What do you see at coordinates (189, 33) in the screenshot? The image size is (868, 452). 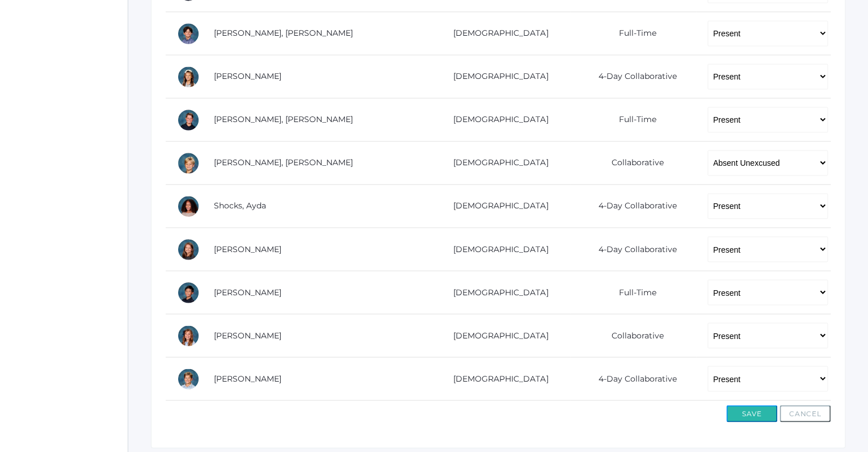 I see `div: Hudson Purser` at bounding box center [189, 33].